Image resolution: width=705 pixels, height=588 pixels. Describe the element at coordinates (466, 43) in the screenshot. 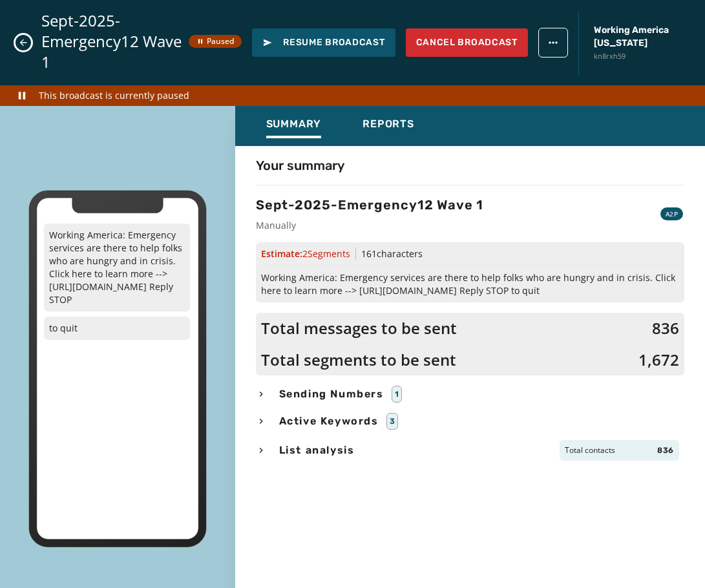

I see `span: Cancel Broadcast` at that location.